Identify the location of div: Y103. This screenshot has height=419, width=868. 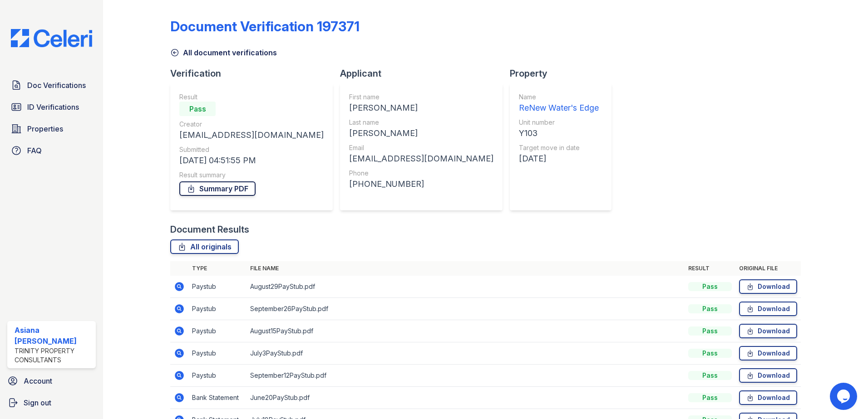
(559, 134).